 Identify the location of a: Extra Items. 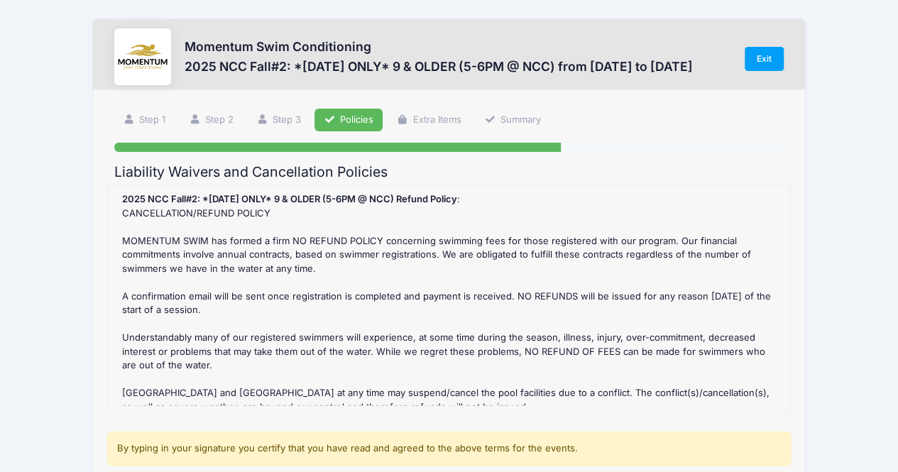
(429, 120).